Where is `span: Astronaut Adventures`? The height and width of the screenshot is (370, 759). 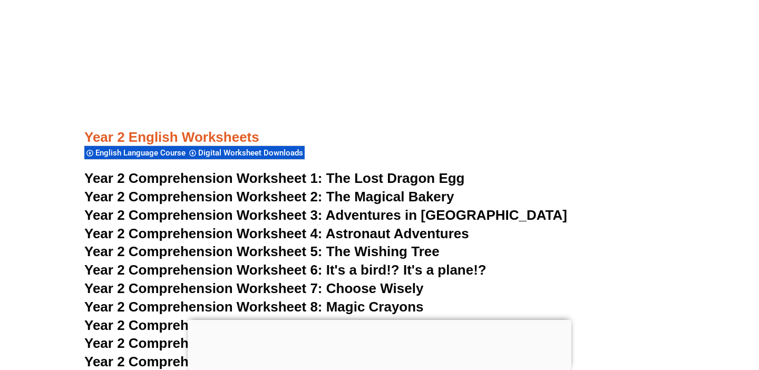
span: Astronaut Adventures is located at coordinates (398, 234).